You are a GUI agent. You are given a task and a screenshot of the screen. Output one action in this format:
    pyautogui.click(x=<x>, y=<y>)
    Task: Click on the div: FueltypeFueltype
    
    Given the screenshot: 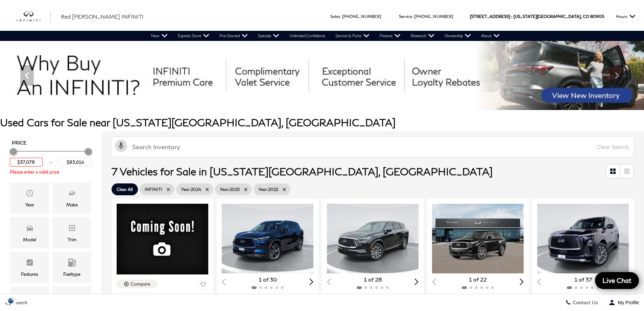 What is the action you would take?
    pyautogui.click(x=72, y=267)
    